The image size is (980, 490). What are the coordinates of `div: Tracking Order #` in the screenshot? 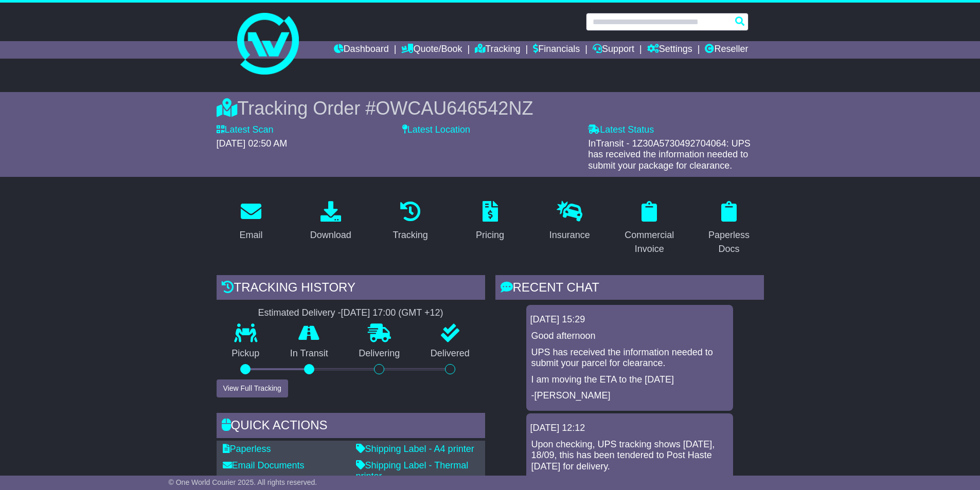 It's located at (490, 108).